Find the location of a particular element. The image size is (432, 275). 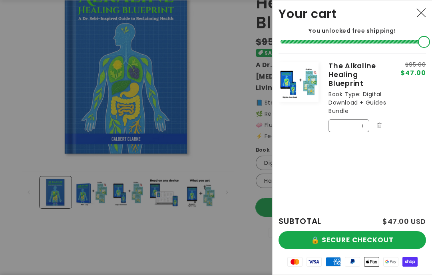

h2: SUBTOTAL is located at coordinates (300, 221).